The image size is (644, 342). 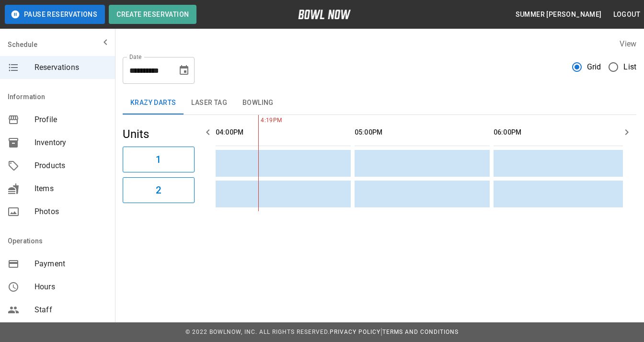 I want to click on span: Reservations, so click(x=71, y=68).